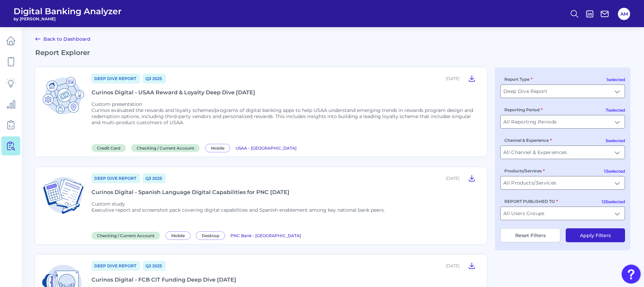 This screenshot has height=287, width=644. I want to click on button: Apply Filters, so click(595, 236).